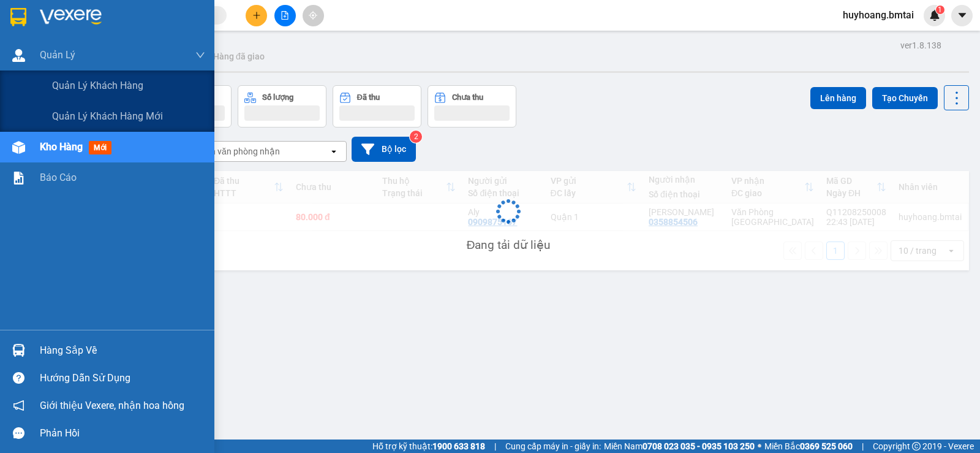 This screenshot has height=453, width=980. What do you see at coordinates (377, 106) in the screenshot?
I see `button: Đã thu` at bounding box center [377, 106].